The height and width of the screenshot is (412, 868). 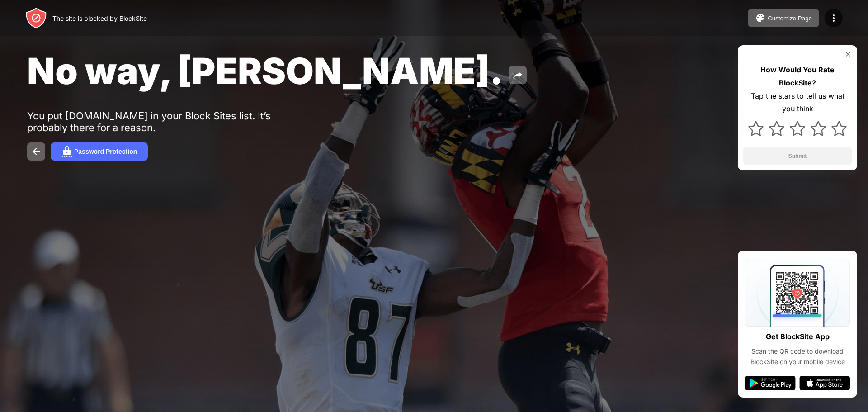 What do you see at coordinates (798, 103) in the screenshot?
I see `div: Tap the stars to tell us what you think` at bounding box center [798, 103].